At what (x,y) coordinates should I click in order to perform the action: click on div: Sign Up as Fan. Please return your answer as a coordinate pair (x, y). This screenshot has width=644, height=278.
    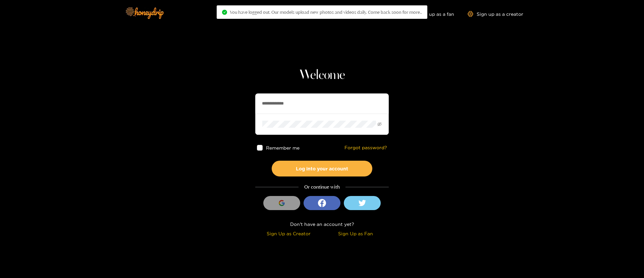
    Looking at the image, I should click on (355, 233).